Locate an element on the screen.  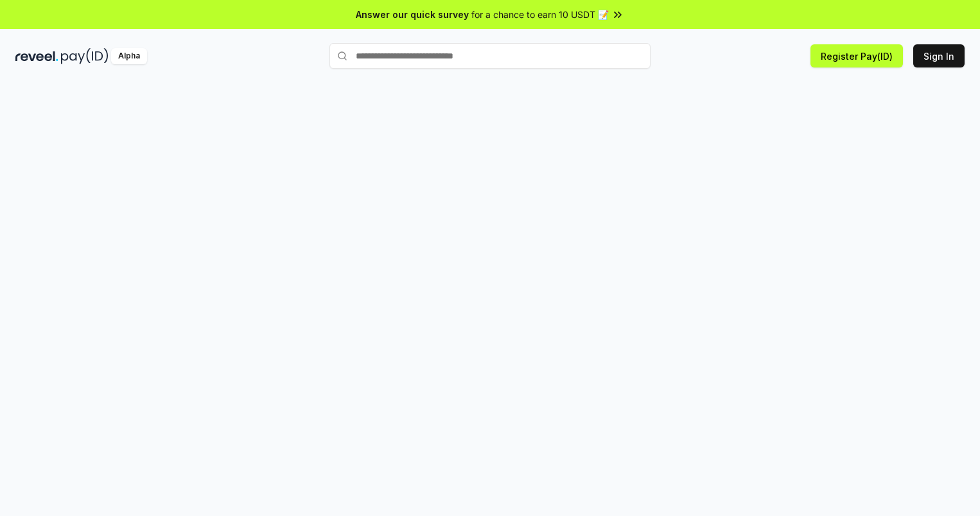
button: Sign In is located at coordinates (939, 56).